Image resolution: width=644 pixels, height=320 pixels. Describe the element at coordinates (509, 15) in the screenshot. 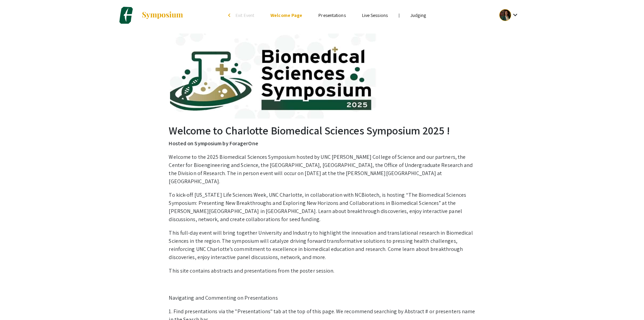

I see `button: Expand account dropdown` at that location.